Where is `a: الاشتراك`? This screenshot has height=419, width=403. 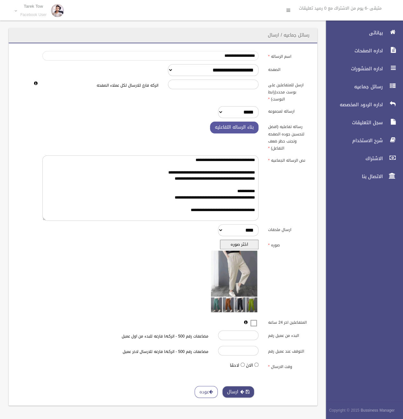
a: الاشتراك is located at coordinates (361, 158).